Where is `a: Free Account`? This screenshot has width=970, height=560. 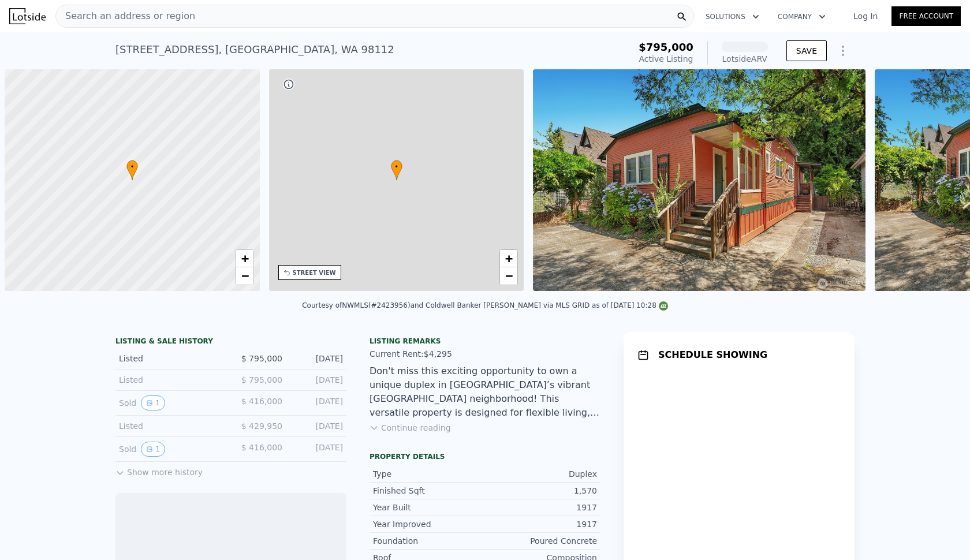
a: Free Account is located at coordinates (926, 16).